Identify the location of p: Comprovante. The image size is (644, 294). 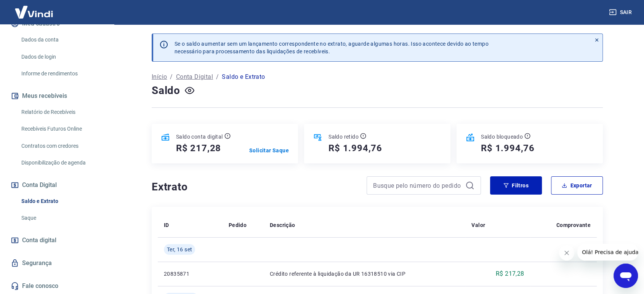
(573, 225).